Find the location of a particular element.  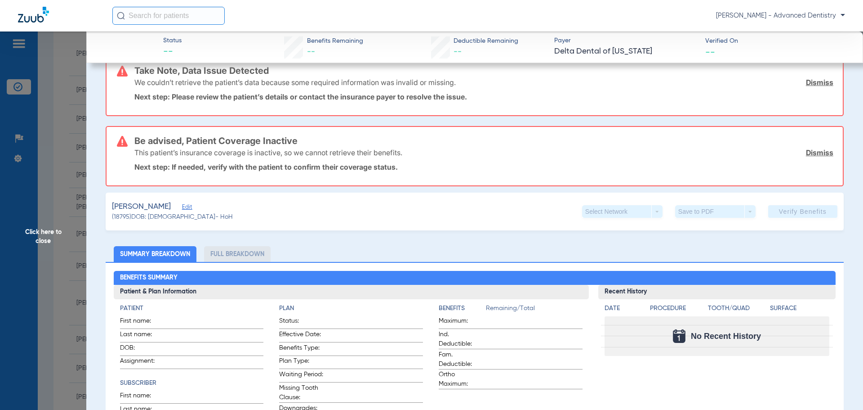

span: Missing Tooth Clause: is located at coordinates (301, 393).